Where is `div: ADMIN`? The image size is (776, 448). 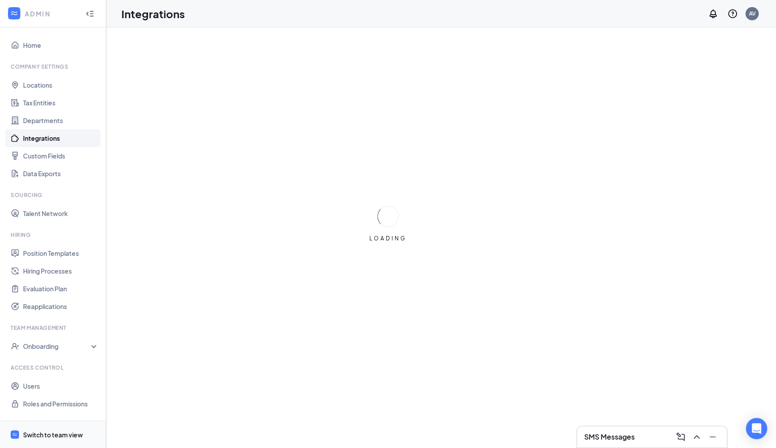 div: ADMIN is located at coordinates (51, 14).